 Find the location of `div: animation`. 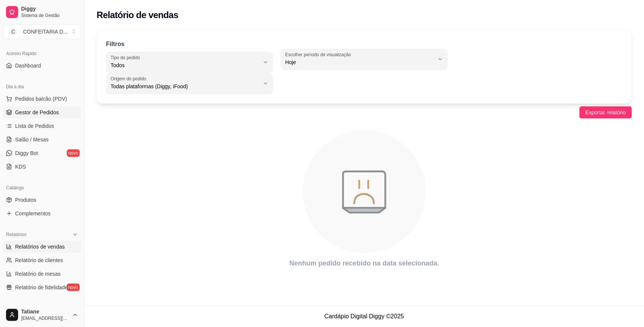

div: animation is located at coordinates (364, 192).